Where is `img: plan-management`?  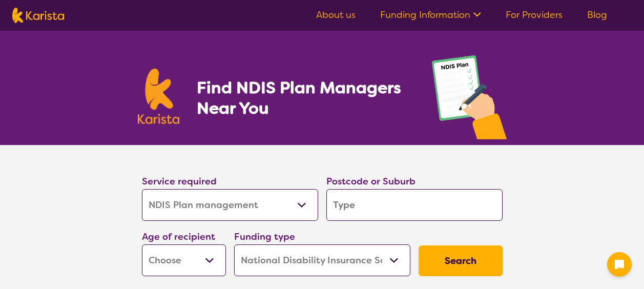
img: plan-management is located at coordinates (469, 100).